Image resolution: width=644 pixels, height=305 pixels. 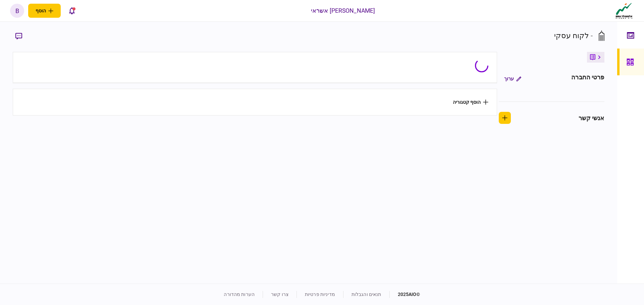 I want to click on a: מדיניות פרטיות, so click(x=320, y=295).